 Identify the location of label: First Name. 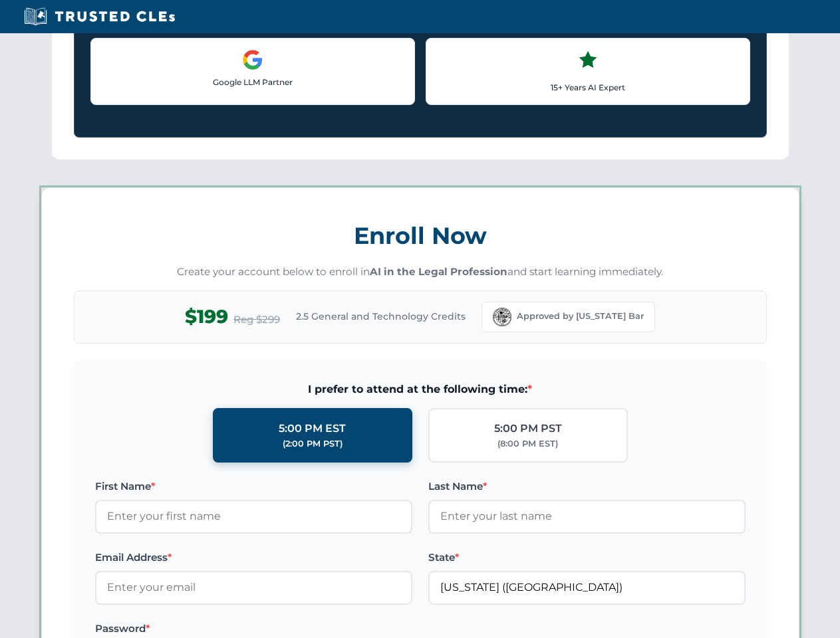
(253, 487).